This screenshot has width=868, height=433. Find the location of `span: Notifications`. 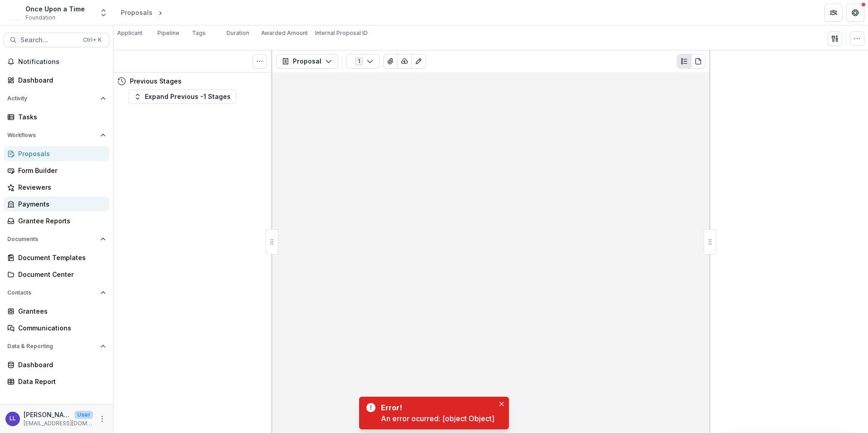

span: Notifications is located at coordinates (61, 61).